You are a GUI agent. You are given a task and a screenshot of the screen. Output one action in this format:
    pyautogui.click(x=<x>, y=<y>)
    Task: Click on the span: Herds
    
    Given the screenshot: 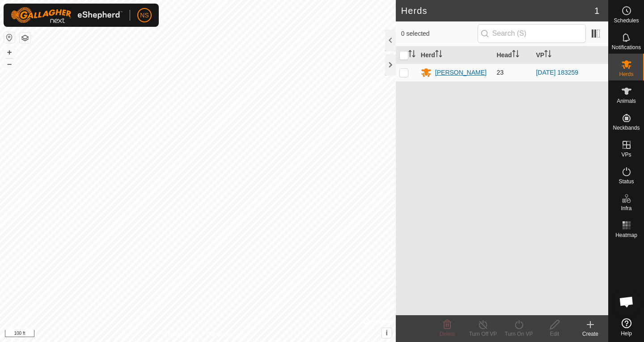 What is the action you would take?
    pyautogui.click(x=627, y=75)
    